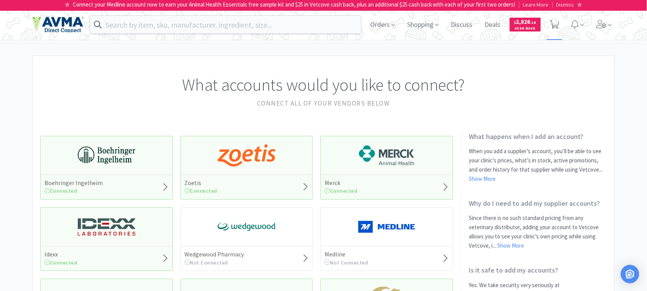 The height and width of the screenshot is (291, 647). What do you see at coordinates (536, 5) in the screenshot?
I see `span: Learn More` at bounding box center [536, 5].